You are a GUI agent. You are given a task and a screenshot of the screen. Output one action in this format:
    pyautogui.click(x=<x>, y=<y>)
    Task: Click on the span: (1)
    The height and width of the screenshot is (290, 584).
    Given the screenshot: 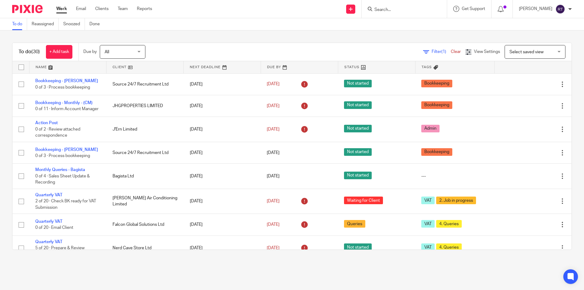 What is the action you would take?
    pyautogui.click(x=444, y=52)
    